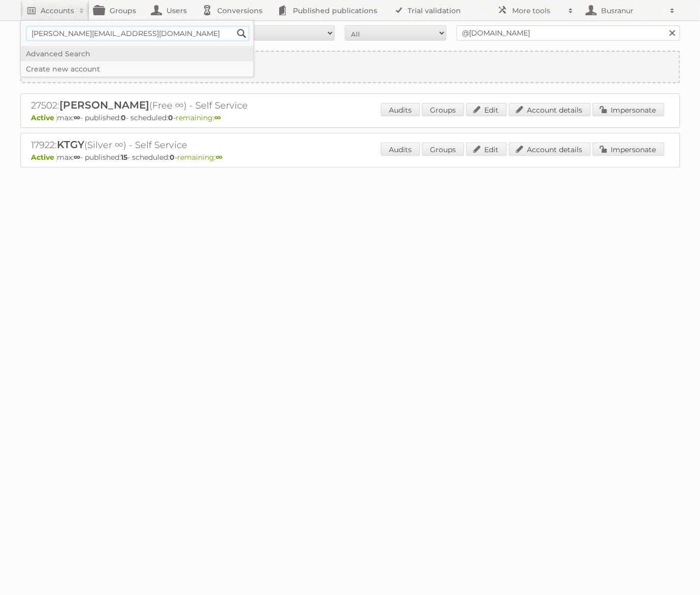  What do you see at coordinates (70, 145) in the screenshot?
I see `span: KTGY` at bounding box center [70, 145].